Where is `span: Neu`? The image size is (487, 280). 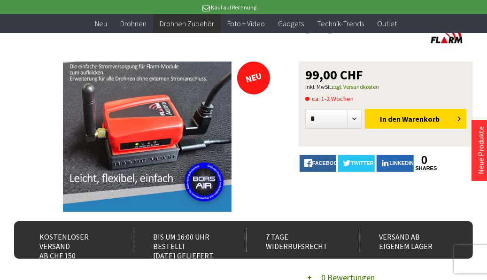
span: Neu is located at coordinates (101, 23).